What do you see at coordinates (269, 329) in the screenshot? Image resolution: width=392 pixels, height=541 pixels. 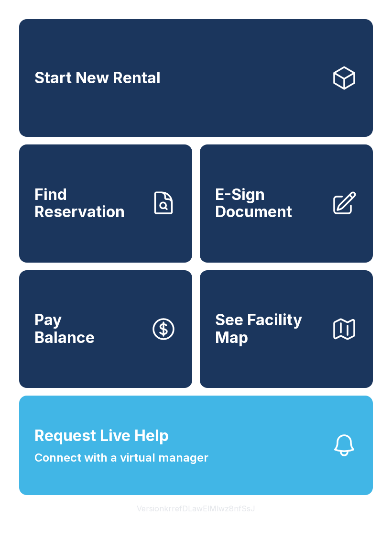 I see `span: See Facility Map` at bounding box center [269, 329].